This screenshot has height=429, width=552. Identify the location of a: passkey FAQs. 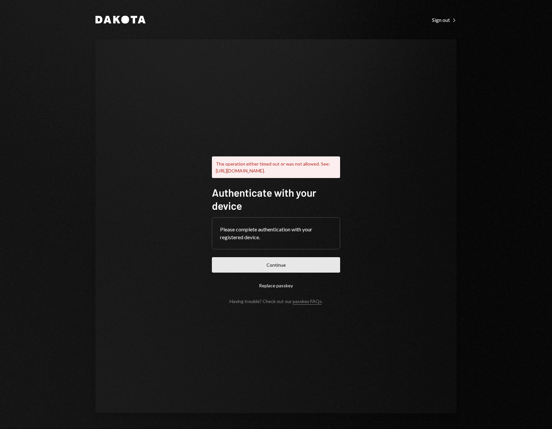
(307, 301).